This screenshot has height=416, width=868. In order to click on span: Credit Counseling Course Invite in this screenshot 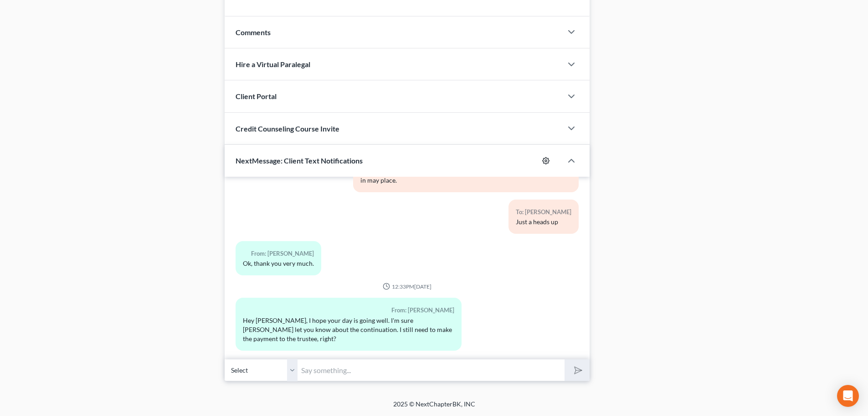, I will do `click(288, 129)`.